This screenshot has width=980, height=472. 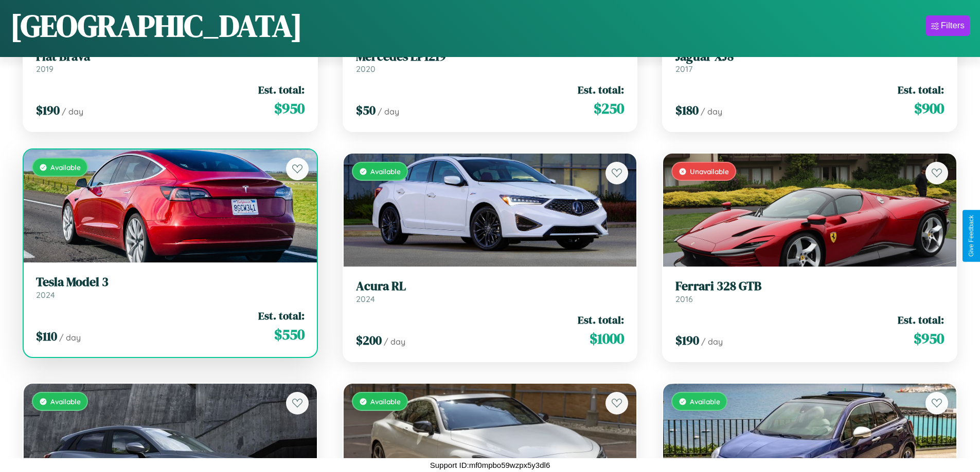 I want to click on h3: Tesla Model 3, so click(x=170, y=282).